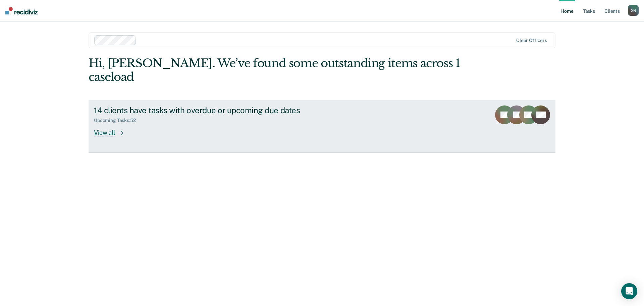 The width and height of the screenshot is (644, 306). Describe the element at coordinates (629, 291) in the screenshot. I see `div: Open Intercom Messenger` at that location.